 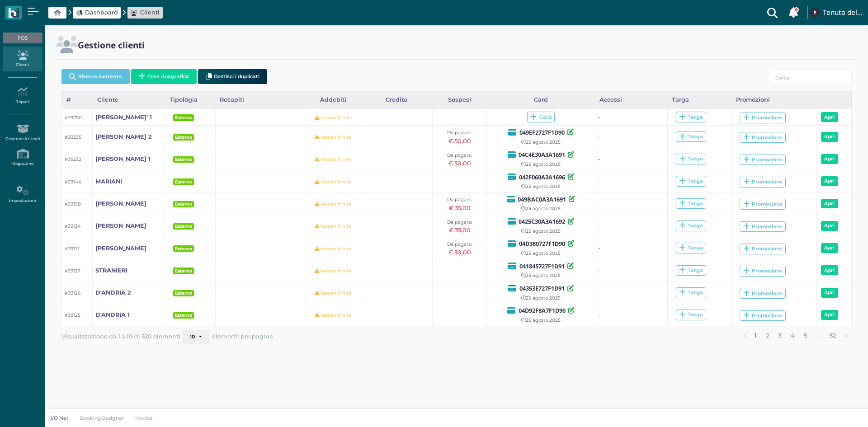 I want to click on span: Clienti, so click(x=150, y=12).